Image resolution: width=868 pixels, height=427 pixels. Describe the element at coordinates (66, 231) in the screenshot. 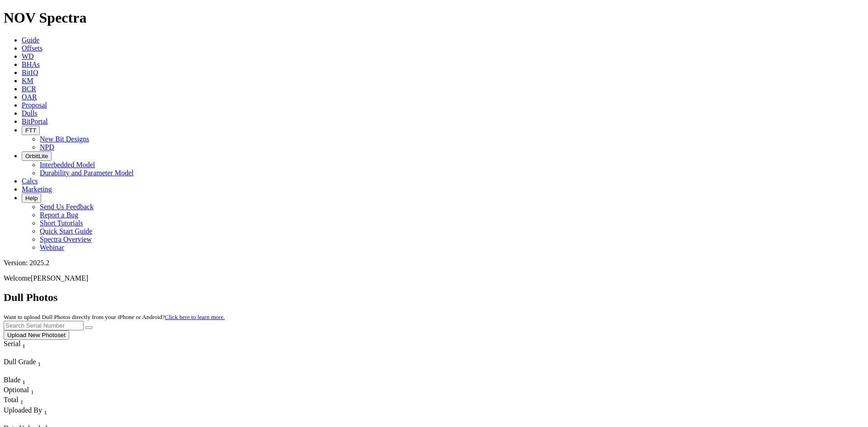

I see `a: Quick Start Guide` at that location.